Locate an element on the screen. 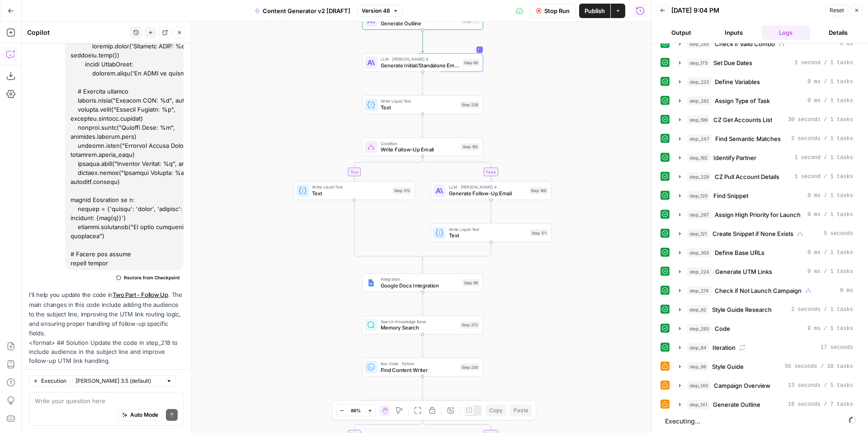 Image resolution: width=868 pixels, height=433 pixels. span: Condition is located at coordinates (419, 143).